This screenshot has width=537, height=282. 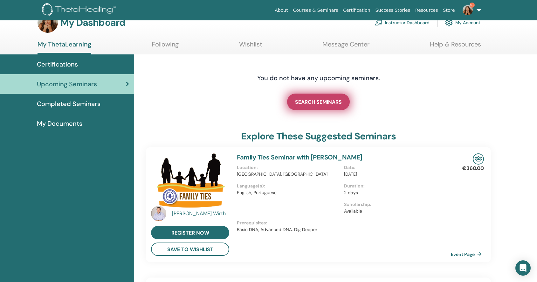 What do you see at coordinates (396, 211) in the screenshot?
I see `p: Available` at bounding box center [396, 211].